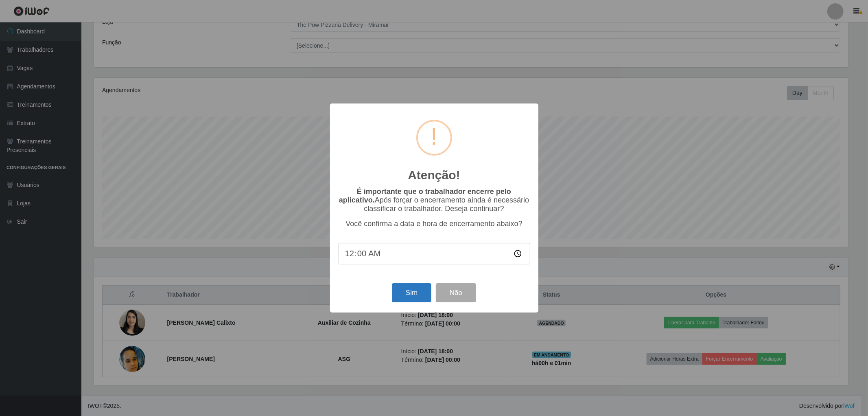 The image size is (868, 416). Describe the element at coordinates (434, 200) in the screenshot. I see `p: Após forçar o encerramento ainda é necessário classificar o trabalhador. Deseja continuar?` at that location.